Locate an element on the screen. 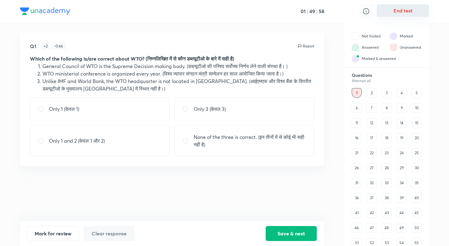 This screenshot has height=246, width=449. strong: Which of the following is/are correct about WTO? (निम्नलिखित में से कौन डब्ल्यूटीओ के बारे में सह... is located at coordinates (132, 58).